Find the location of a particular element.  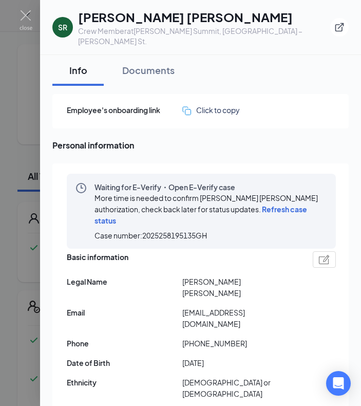

span: Phone is located at coordinates (124, 343).